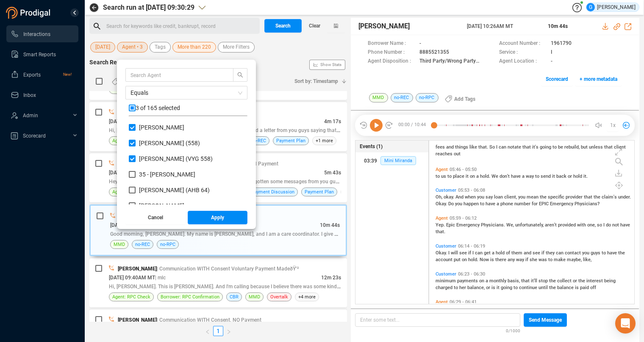 Image resolution: width=644 pixels, height=342 pixels. I want to click on span: put, so click(458, 260).